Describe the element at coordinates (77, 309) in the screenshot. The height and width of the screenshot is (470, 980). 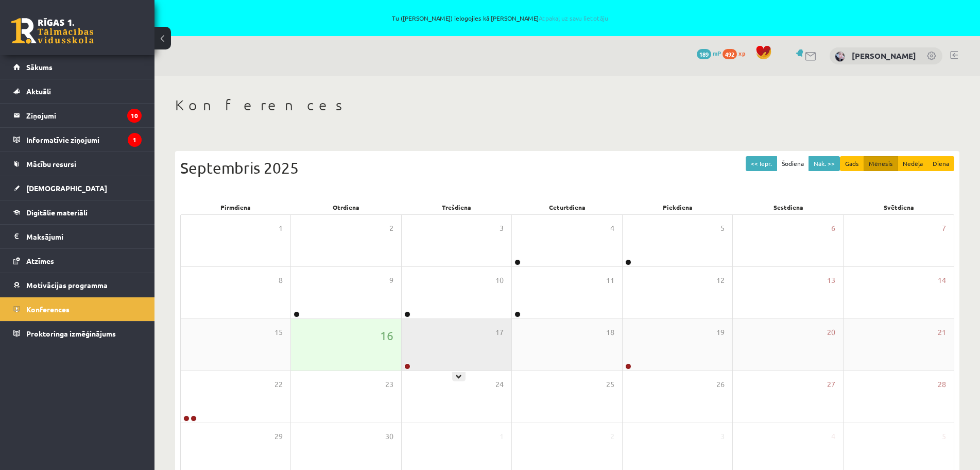
I see `a: Konferences` at that location.